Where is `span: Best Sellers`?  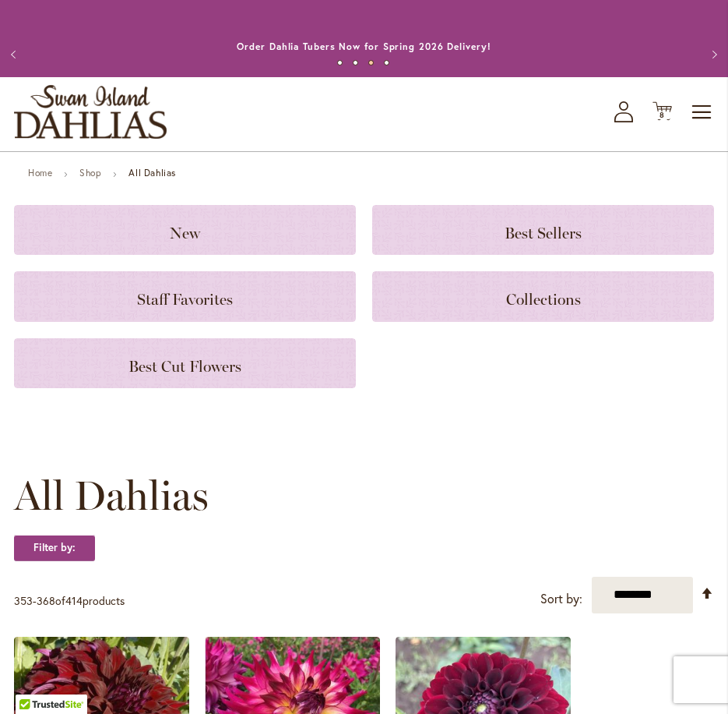
span: Best Sellers is located at coordinates (543, 233).